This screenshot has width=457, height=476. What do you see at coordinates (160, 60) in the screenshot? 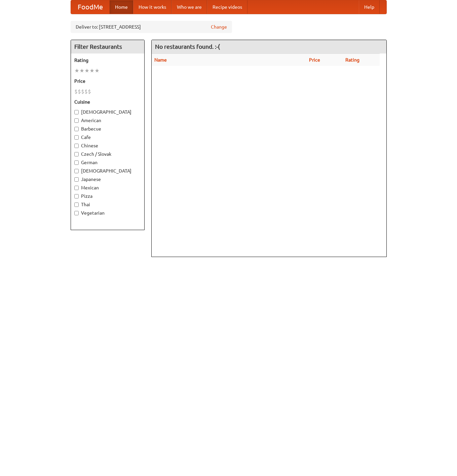
I see `a: Name` at bounding box center [160, 60].